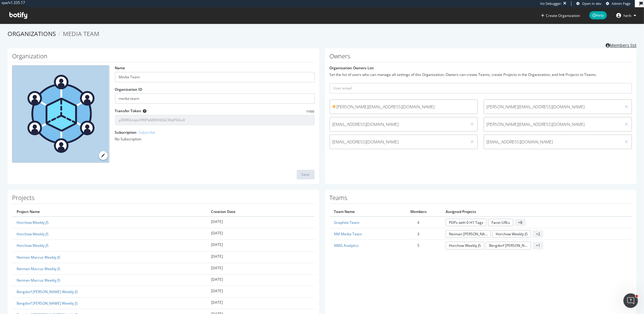 Image resolution: width=644 pixels, height=314 pixels. I want to click on div: No Subscription, so click(214, 139).